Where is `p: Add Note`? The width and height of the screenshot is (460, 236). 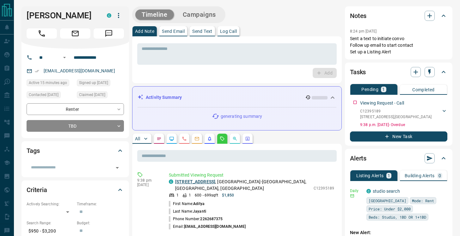
p: Add Note is located at coordinates (145, 31).